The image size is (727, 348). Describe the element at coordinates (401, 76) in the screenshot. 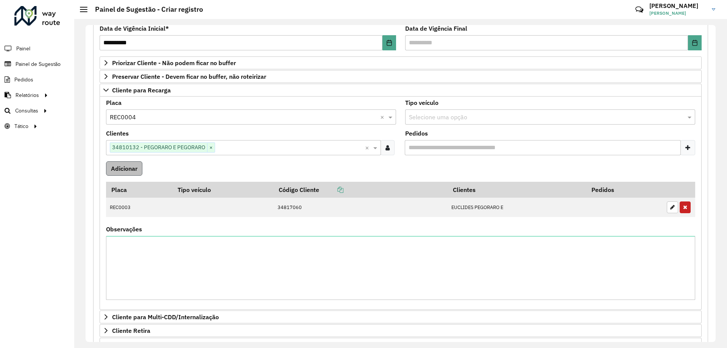

I see `a: Preservar Cliente - Devem ficar no buffer, não roteirizar` at that location.